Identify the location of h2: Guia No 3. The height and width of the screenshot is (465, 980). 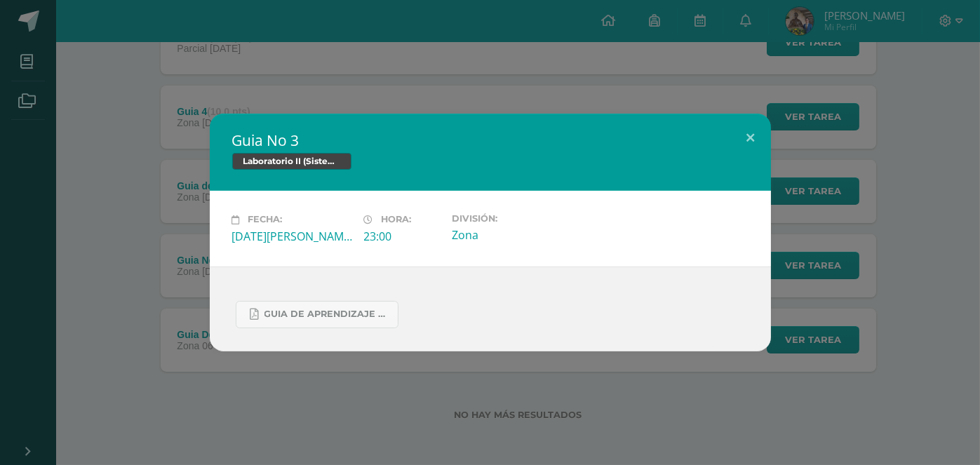
(491, 140).